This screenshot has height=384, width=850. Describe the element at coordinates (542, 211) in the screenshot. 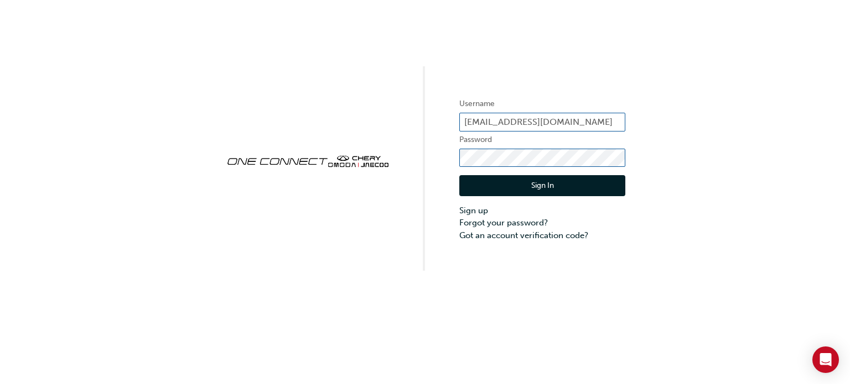

I see `a: Sign up` at that location.